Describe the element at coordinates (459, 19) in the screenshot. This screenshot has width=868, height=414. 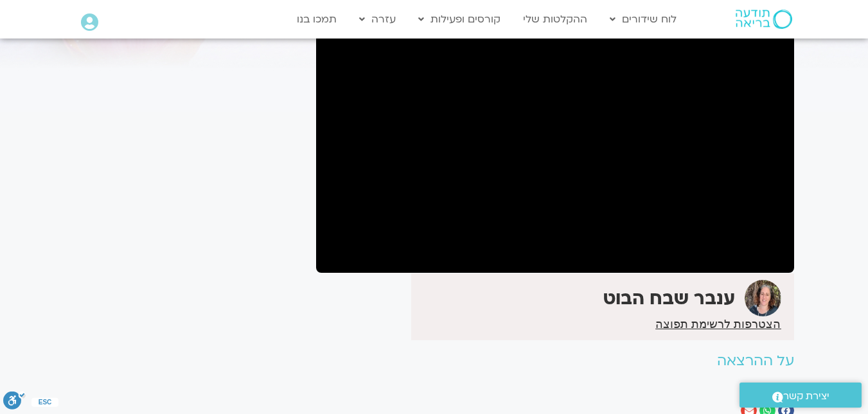
I see `a: קורסים ופעילות` at that location.